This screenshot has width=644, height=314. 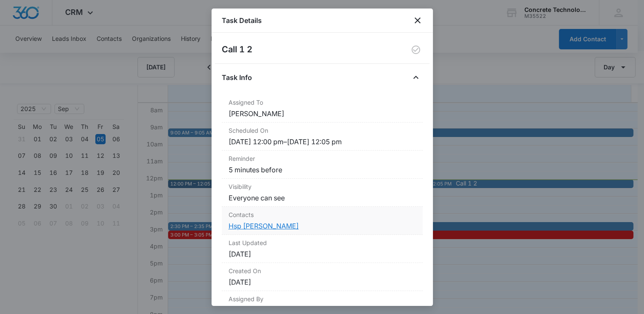 I want to click on dt: Reminder, so click(x=322, y=158).